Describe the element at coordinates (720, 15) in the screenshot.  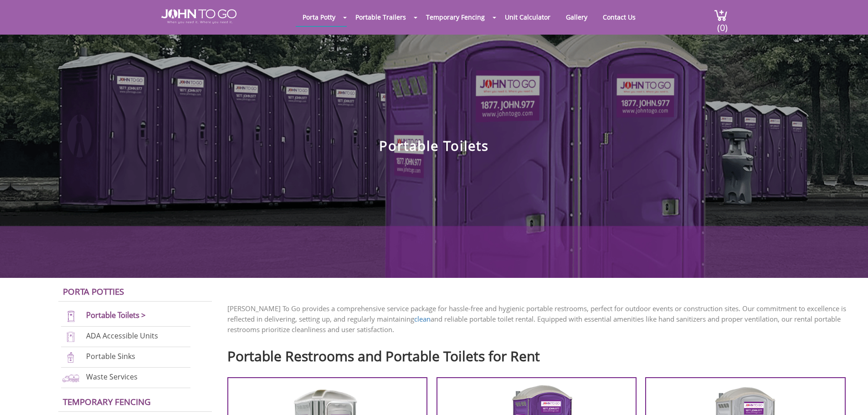
I see `img: cart a` at that location.